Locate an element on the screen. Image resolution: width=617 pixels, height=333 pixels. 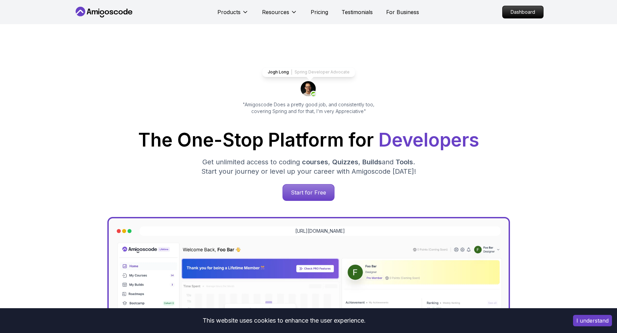
img: josh long is located at coordinates (308, 89).